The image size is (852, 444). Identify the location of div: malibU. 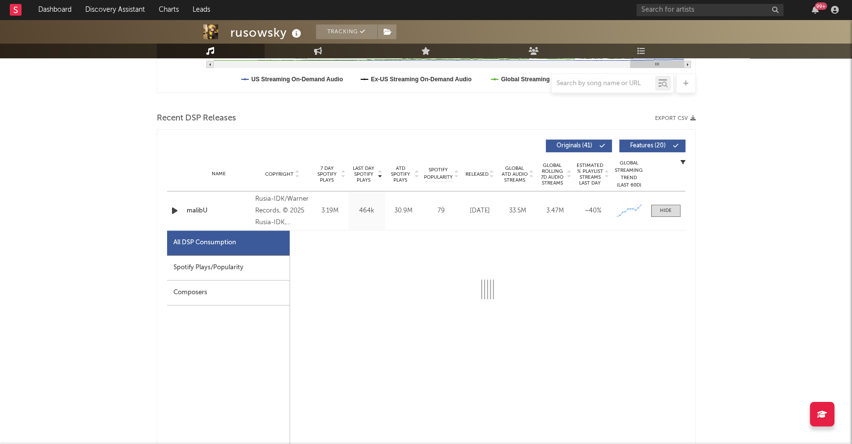
(218, 211).